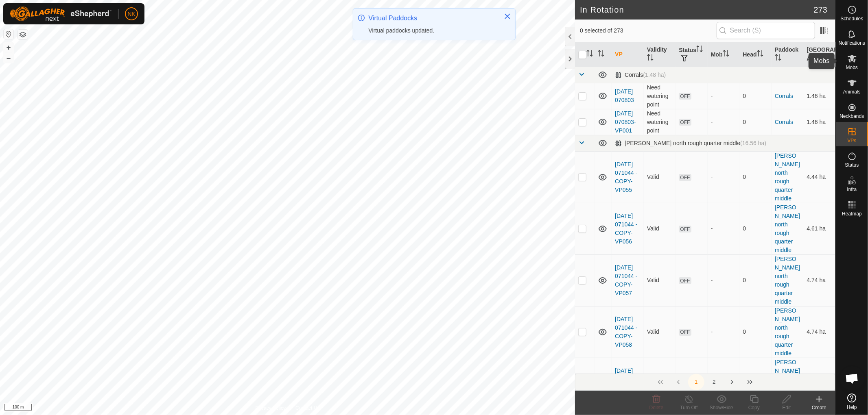  I want to click on span: Infra, so click(852, 189).